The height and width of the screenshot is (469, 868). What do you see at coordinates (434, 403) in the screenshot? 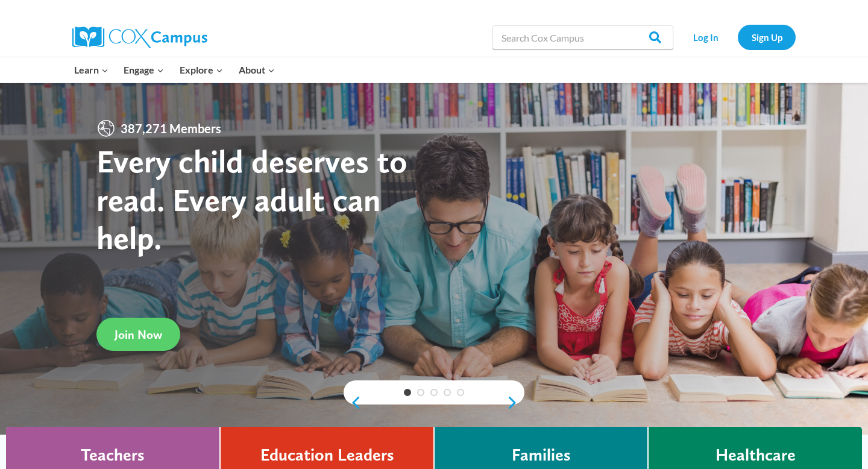
I see `div: content slider buttons` at bounding box center [434, 403].